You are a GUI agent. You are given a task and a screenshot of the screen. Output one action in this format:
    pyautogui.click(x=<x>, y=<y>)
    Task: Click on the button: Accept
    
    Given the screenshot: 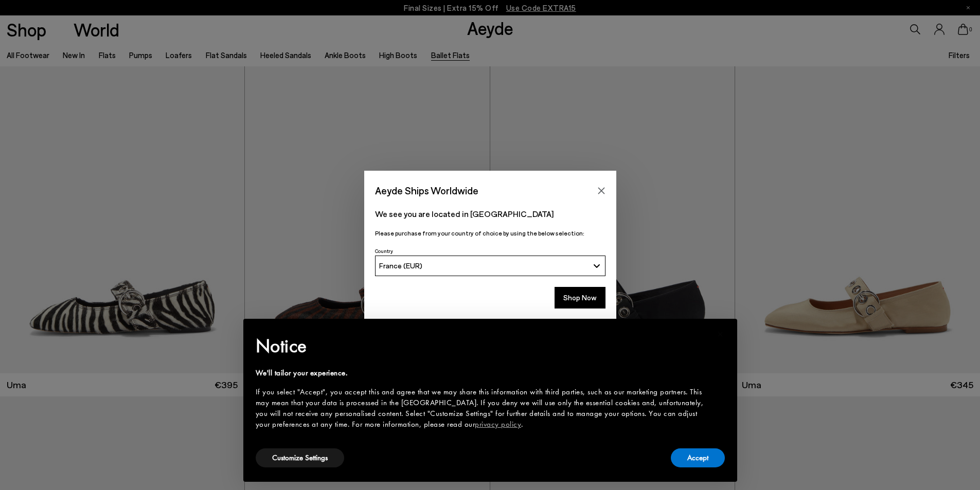 What is the action you would take?
    pyautogui.click(x=698, y=457)
    